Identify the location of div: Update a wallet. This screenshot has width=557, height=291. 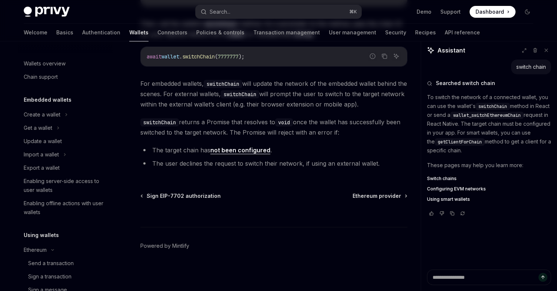
(43, 141).